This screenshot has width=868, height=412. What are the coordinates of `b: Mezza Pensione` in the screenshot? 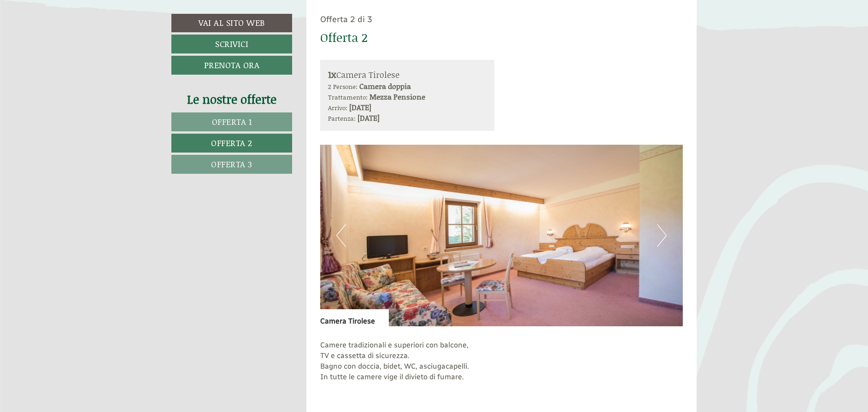 It's located at (397, 97).